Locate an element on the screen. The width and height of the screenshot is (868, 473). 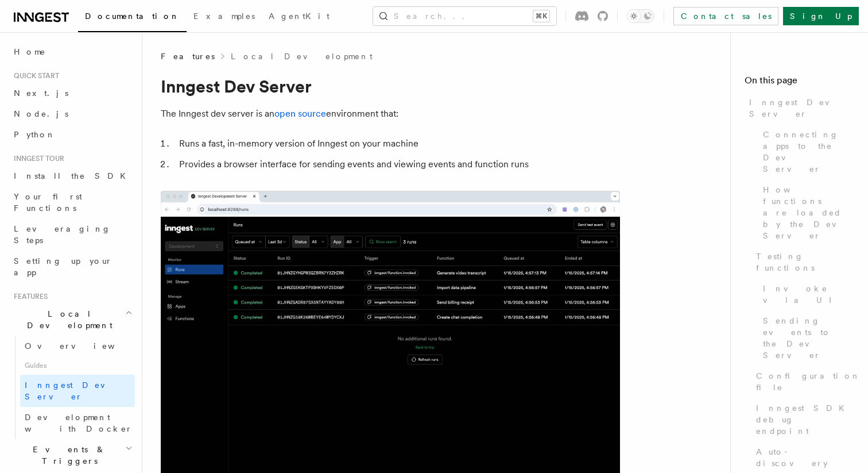
a: Documentation is located at coordinates (132, 18).